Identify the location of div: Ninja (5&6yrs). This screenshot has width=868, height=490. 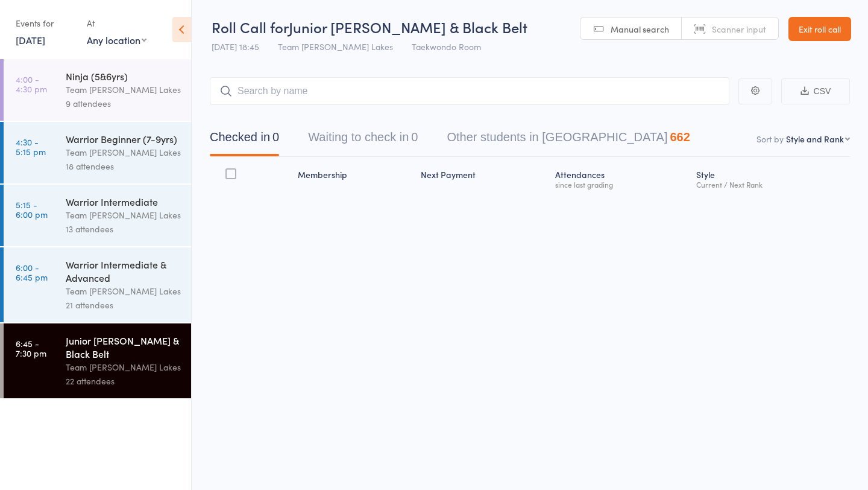
(123, 76).